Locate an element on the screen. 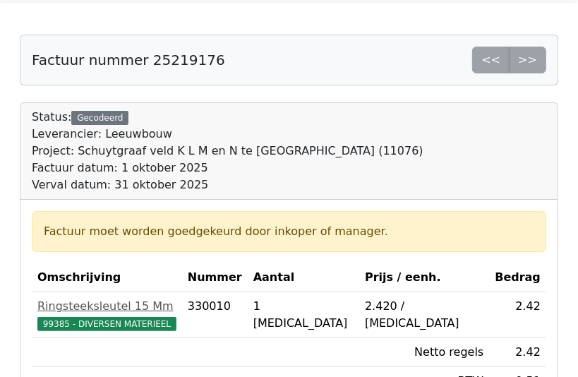 The width and height of the screenshot is (578, 377). h5: Factuur nummer 25219176 is located at coordinates (128, 60).